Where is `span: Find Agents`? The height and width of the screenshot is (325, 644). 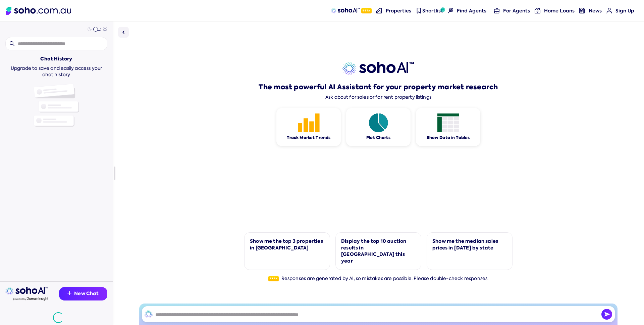
span: Find Agents is located at coordinates (471, 11).